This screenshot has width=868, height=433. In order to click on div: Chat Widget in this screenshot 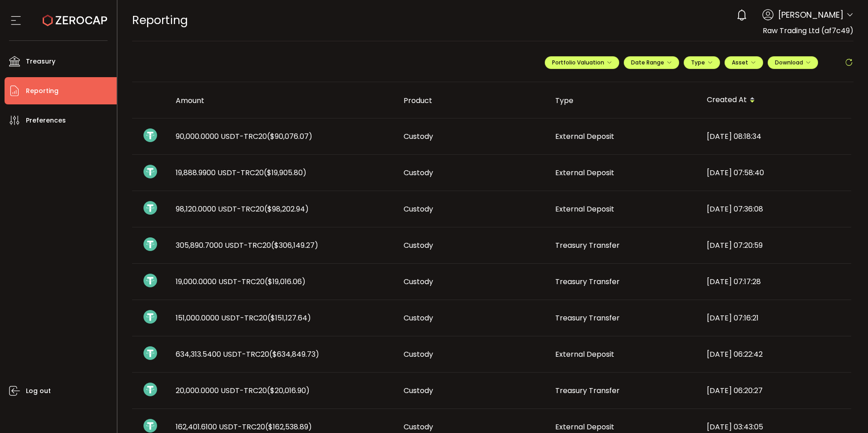, I will do `click(846, 411)`.